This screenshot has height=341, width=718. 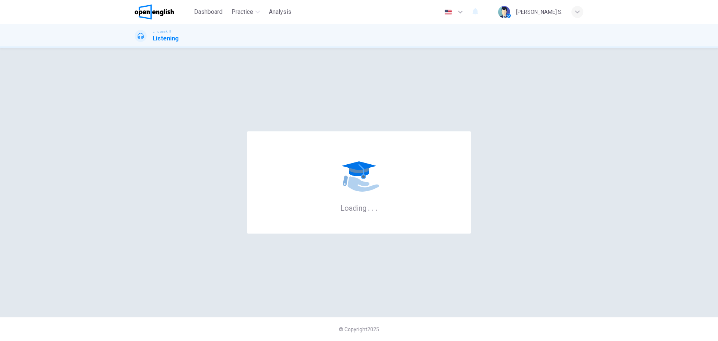 I want to click on span: Dashboard, so click(x=208, y=12).